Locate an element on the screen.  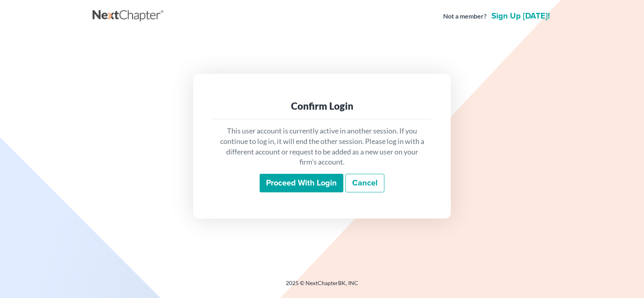
div: 2025 © NextChapterBK, INC is located at coordinates (322, 286).